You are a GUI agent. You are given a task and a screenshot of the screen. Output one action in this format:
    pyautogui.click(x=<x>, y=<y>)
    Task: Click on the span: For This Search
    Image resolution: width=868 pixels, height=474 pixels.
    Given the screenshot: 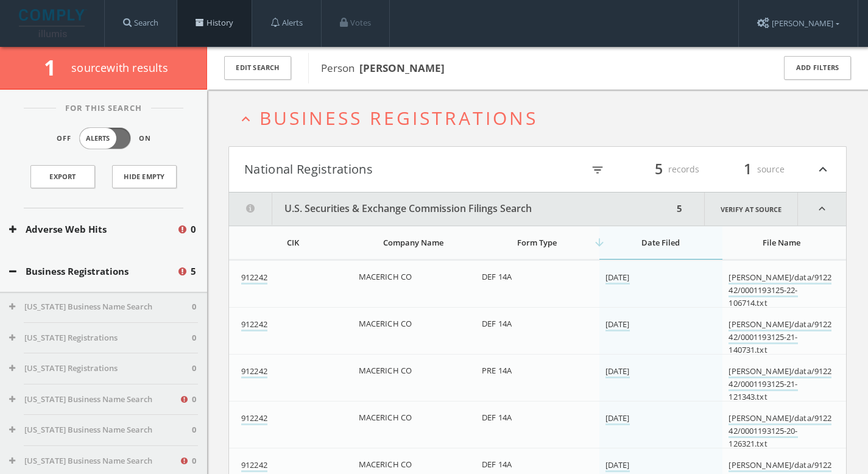 What is the action you would take?
    pyautogui.click(x=104, y=109)
    